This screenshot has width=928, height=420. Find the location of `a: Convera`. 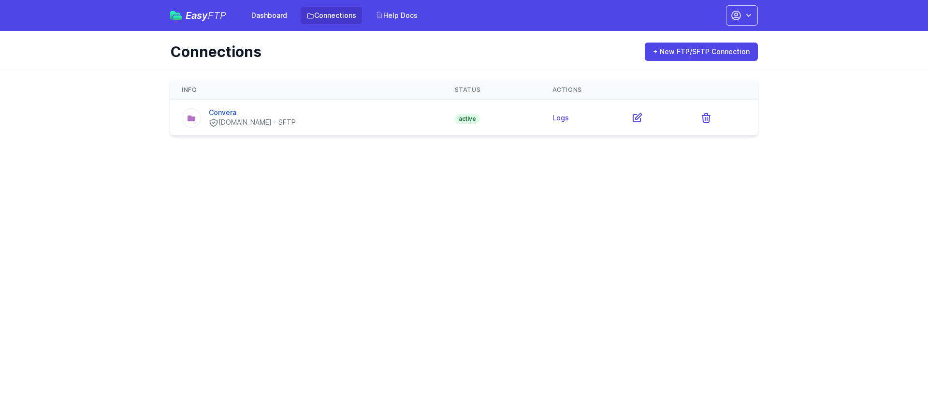

a: Convera is located at coordinates (222, 112).